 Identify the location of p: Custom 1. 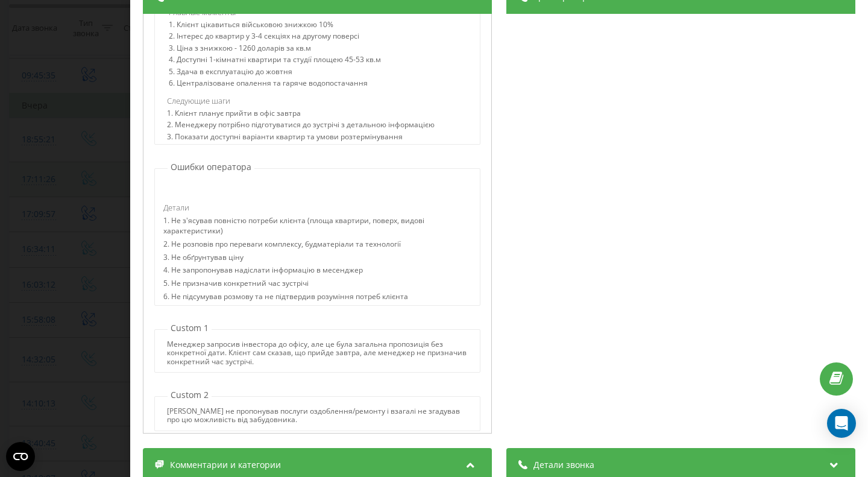
(189, 328).